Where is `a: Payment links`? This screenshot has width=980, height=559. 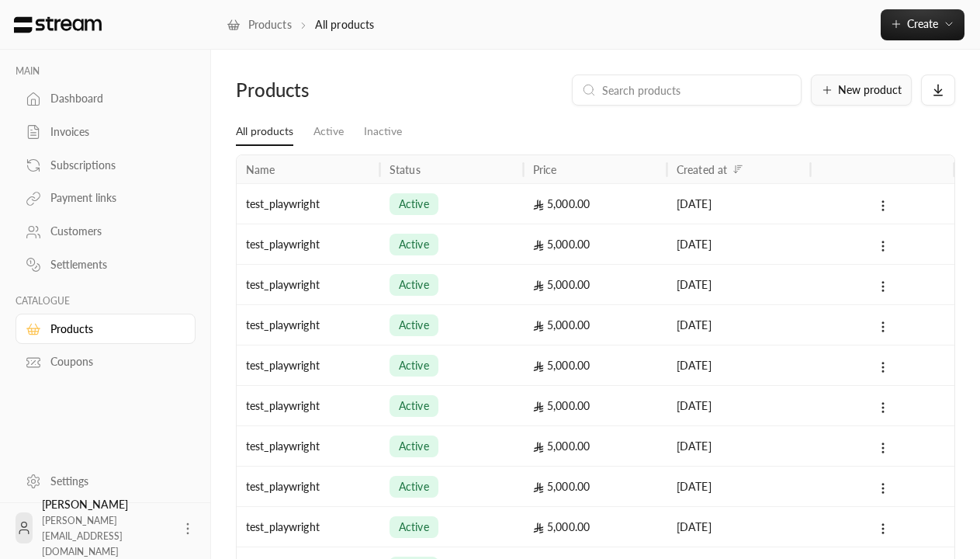
a: Payment links is located at coordinates (106, 198).